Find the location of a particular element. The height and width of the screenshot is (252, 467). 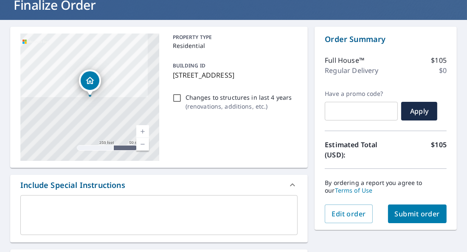

p: By ordering a report you agree to our is located at coordinates (386, 187).